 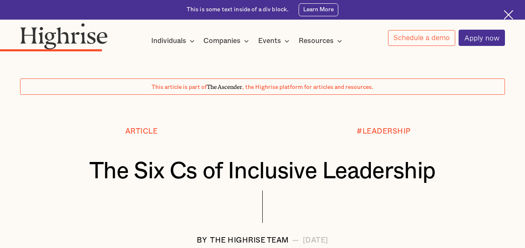 I want to click on div: This is some text inside of a div block., so click(x=238, y=10).